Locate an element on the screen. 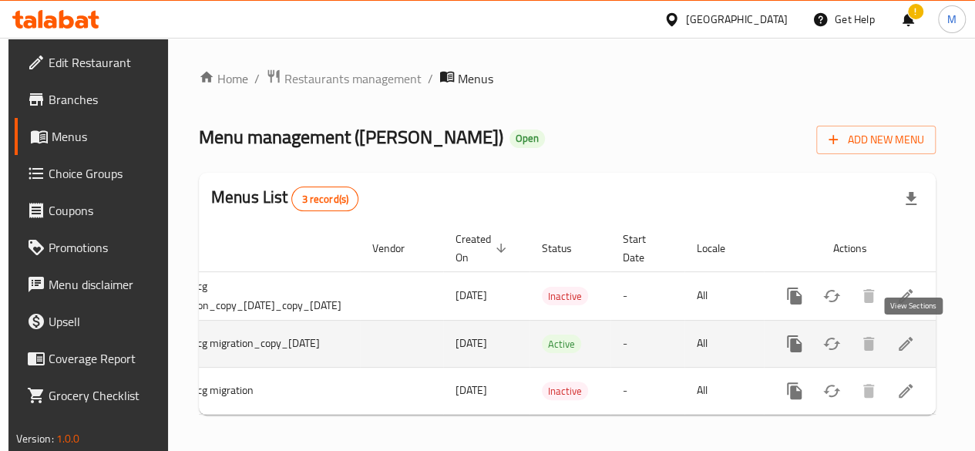 The height and width of the screenshot is (451, 975). span: Edit Restaurant is located at coordinates (103, 62).